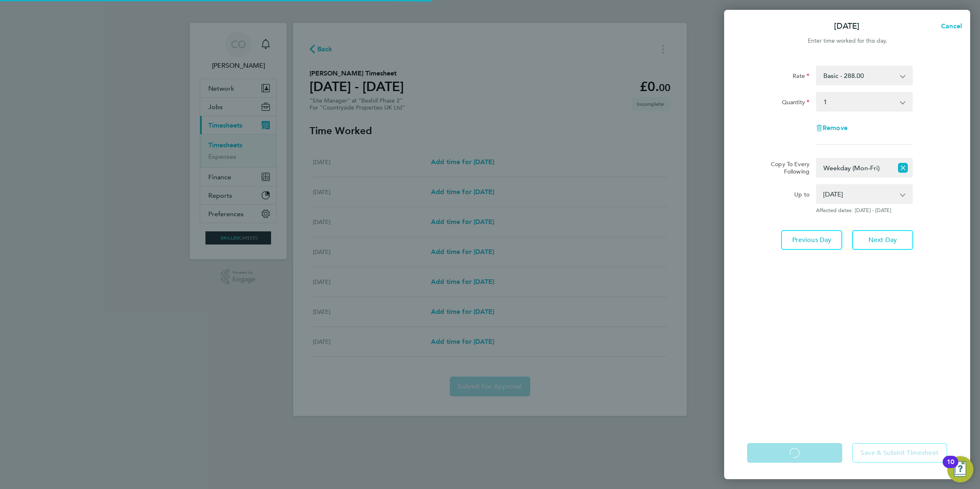 The height and width of the screenshot is (489, 980). What do you see at coordinates (832, 128) in the screenshot?
I see `button: Remove` at bounding box center [832, 128].